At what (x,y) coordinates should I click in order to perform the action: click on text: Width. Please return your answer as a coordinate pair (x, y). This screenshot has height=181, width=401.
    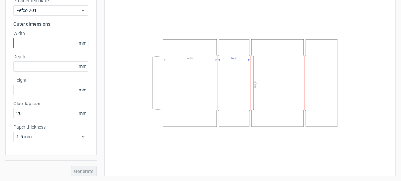
    Looking at the image, I should click on (190, 58).